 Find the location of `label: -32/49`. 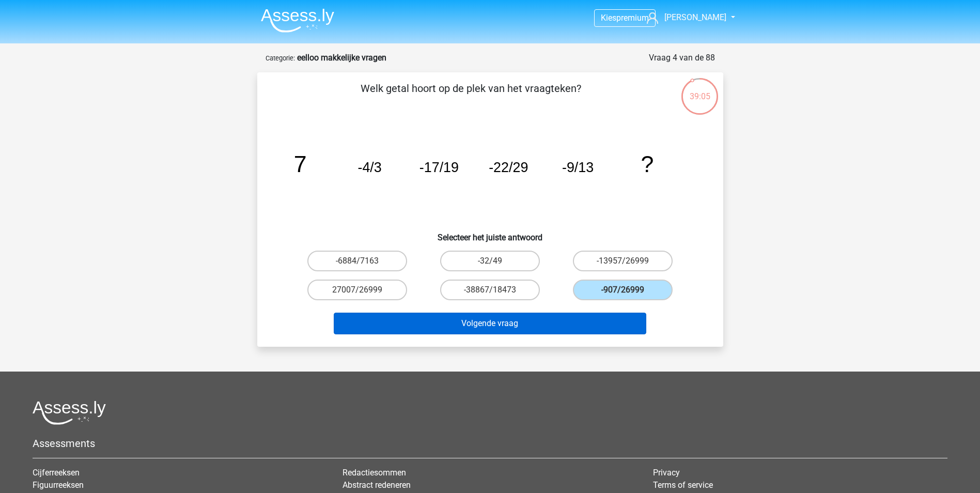

label: -32/49 is located at coordinates (490, 261).